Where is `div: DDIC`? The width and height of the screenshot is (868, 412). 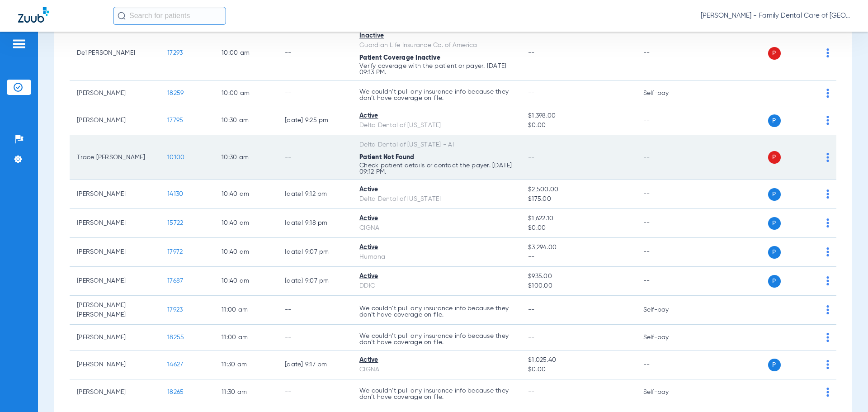
div: DDIC is located at coordinates (436, 286).